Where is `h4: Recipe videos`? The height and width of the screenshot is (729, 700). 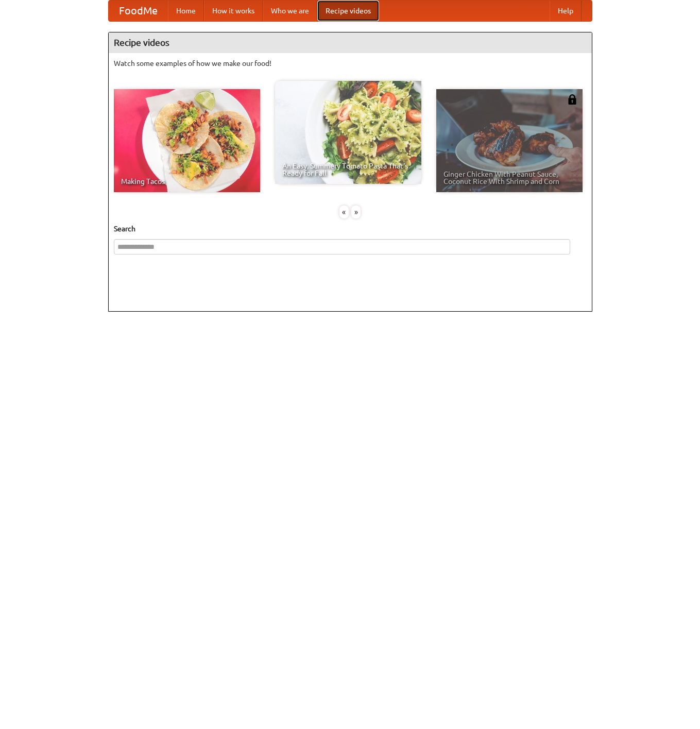
h4: Recipe videos is located at coordinates (350, 43).